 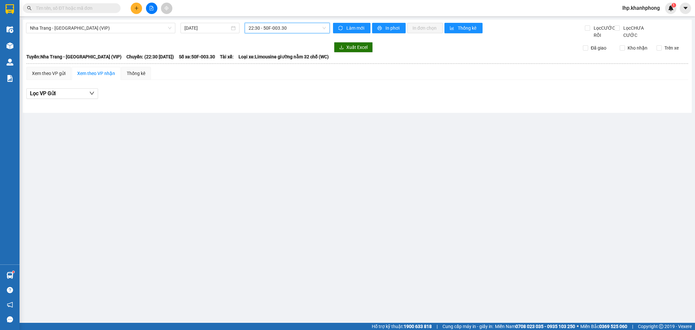 I want to click on img: icon-new-feature, so click(x=671, y=8).